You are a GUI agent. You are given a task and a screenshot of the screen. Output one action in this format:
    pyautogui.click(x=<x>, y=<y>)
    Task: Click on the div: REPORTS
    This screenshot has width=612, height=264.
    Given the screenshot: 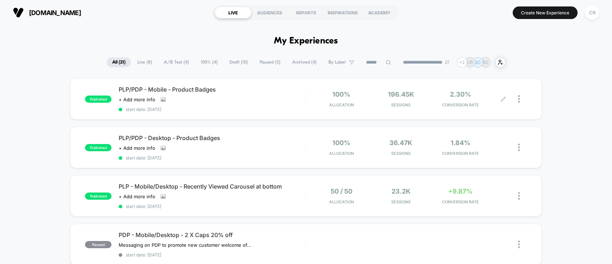 What is the action you would take?
    pyautogui.click(x=306, y=13)
    